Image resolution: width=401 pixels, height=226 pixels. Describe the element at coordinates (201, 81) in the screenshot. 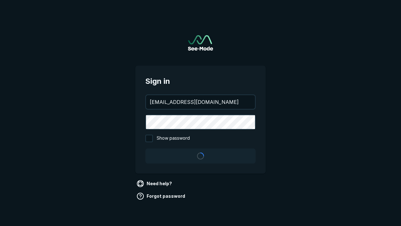

I see `span: Sign in` at that location.